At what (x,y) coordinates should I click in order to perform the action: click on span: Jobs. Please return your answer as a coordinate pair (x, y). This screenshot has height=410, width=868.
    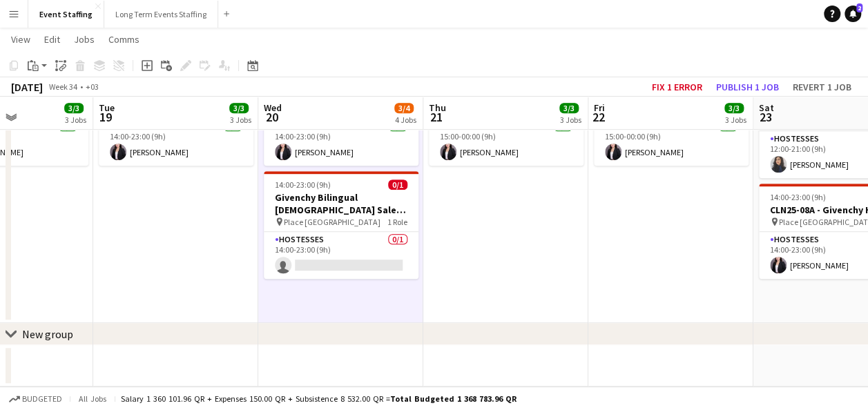
    Looking at the image, I should click on (84, 39).